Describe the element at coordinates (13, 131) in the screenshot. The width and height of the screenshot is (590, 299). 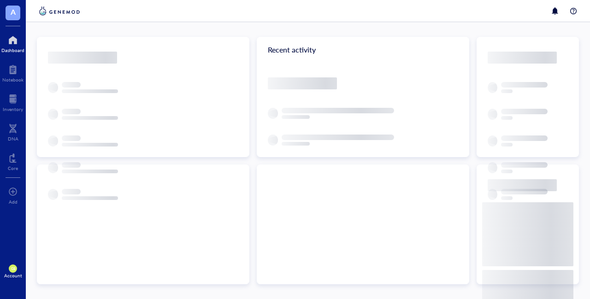
I see `a: DNA` at that location.